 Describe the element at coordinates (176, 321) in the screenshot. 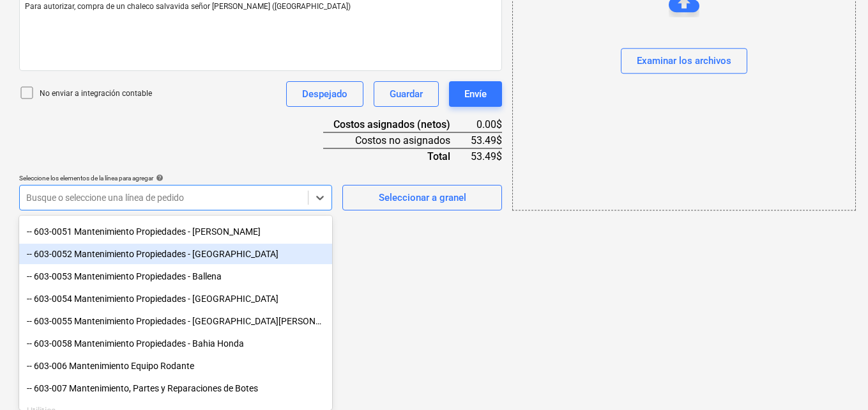

I see `div: -- 603-0055 Mantenimiento Propiedades - San Lorenzo` at that location.